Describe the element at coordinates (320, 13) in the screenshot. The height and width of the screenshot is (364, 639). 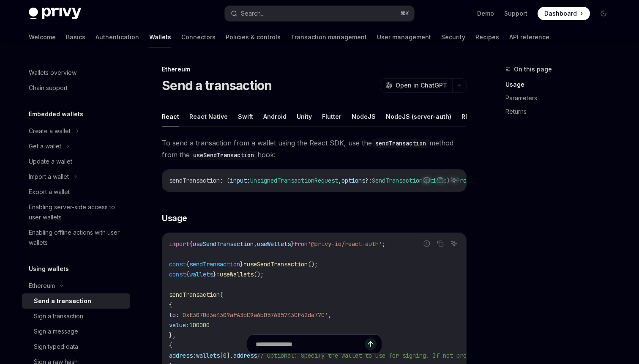
I see `button: Search...⌘K` at that location.